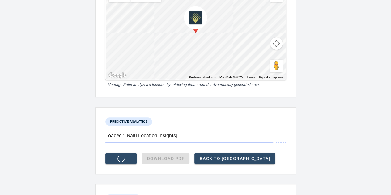 Image resolution: width=391 pixels, height=195 pixels. I want to click on span: Map Data ©2025, so click(231, 77).